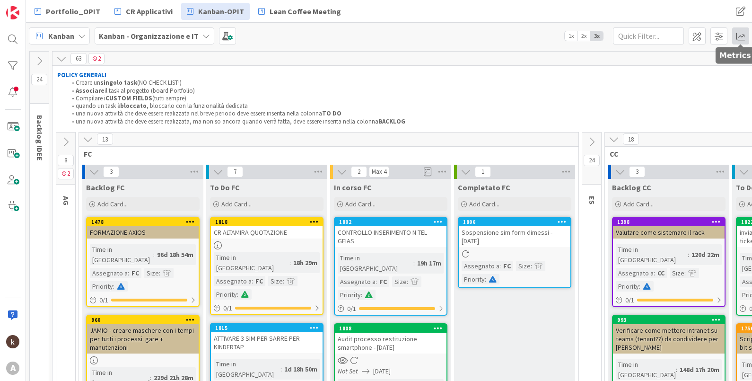  What do you see at coordinates (101, 286) in the screenshot?
I see `div: Priority` at bounding box center [101, 286].